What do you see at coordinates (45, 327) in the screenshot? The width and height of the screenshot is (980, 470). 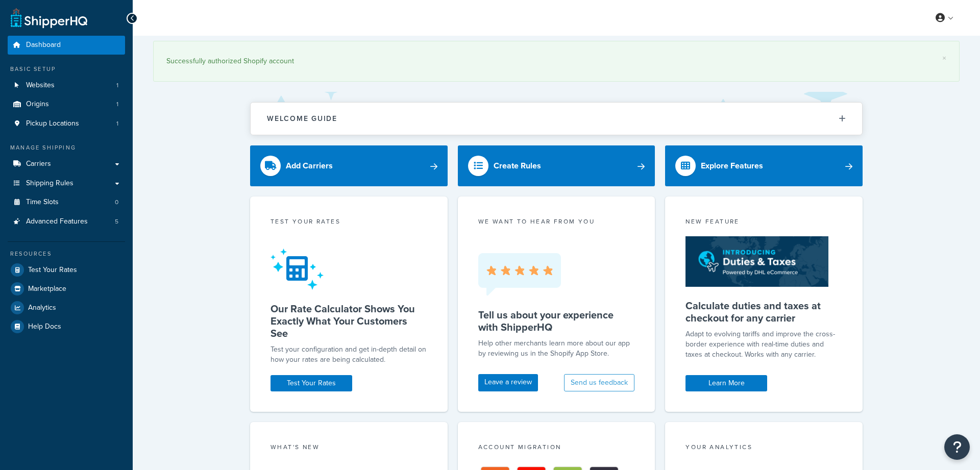 I see `span: Help Docs` at bounding box center [45, 327].